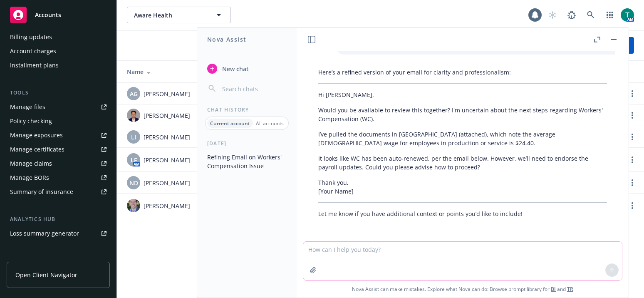 This screenshot has width=644, height=298. I want to click on div: Billing updates, so click(31, 37).